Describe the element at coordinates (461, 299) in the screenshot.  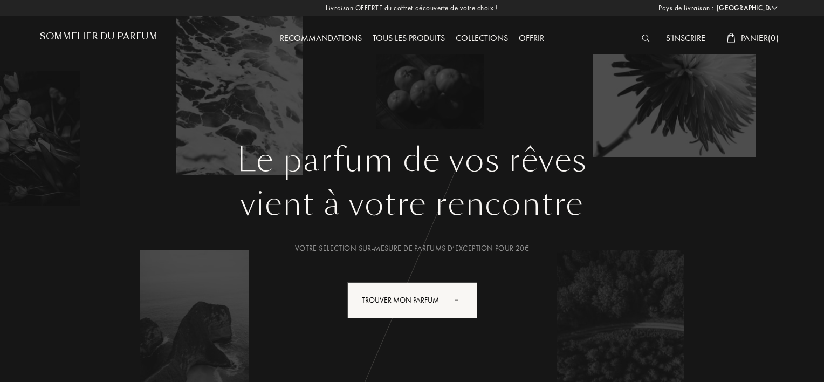
I see `div: animation` at that location.